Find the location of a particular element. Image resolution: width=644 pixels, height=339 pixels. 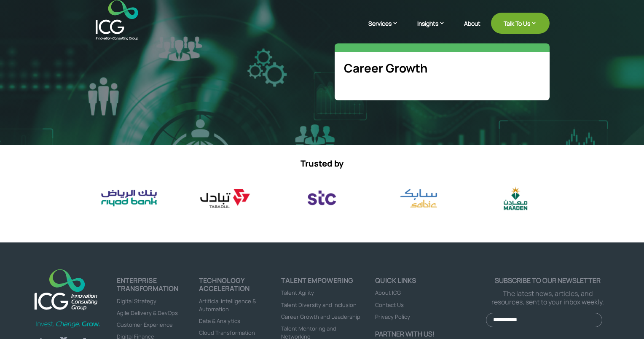

span: About ICG is located at coordinates (388, 293).